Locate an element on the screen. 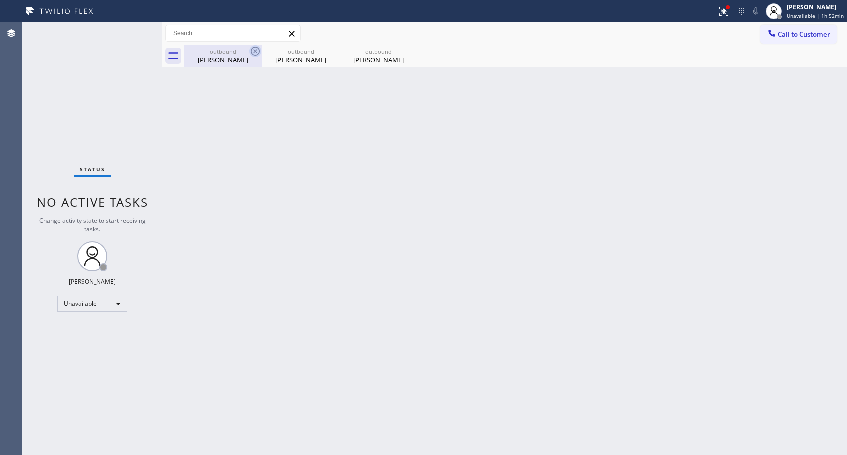 The width and height of the screenshot is (847, 455). span: Call to Customer is located at coordinates (804, 34).